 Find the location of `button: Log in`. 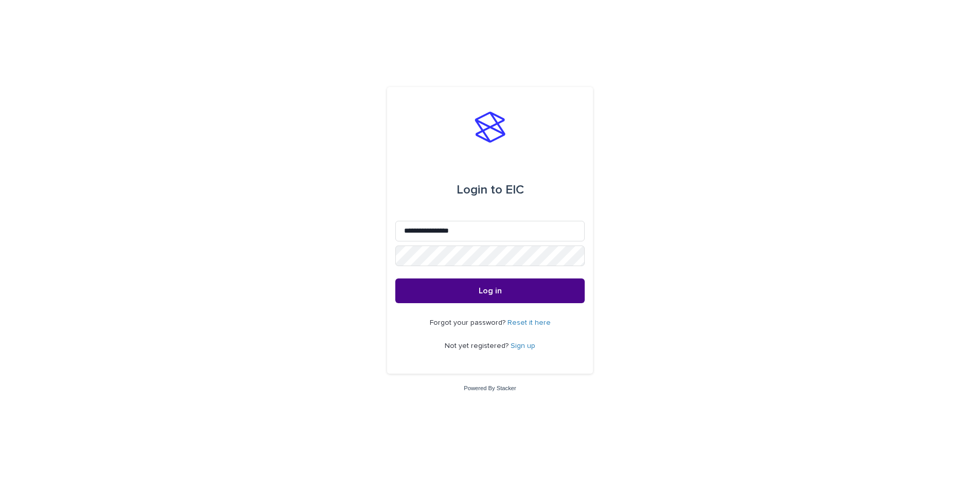

button: Log in is located at coordinates (490, 291).